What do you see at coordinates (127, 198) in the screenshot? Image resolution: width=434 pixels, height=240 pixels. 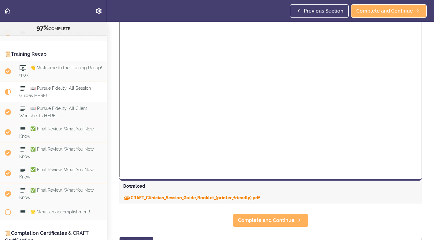 I see `svg: Download` at bounding box center [127, 198].